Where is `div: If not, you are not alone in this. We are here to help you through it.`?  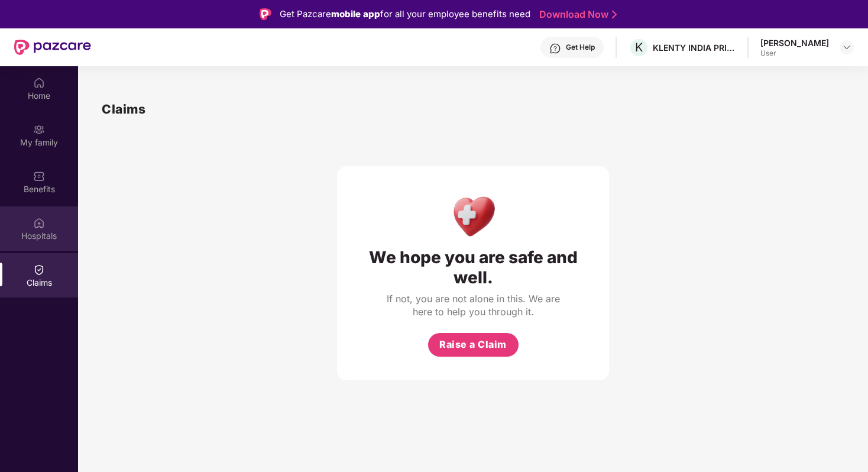
div: If not, you are not alone in this. We are here to help you through it. is located at coordinates (473, 305).